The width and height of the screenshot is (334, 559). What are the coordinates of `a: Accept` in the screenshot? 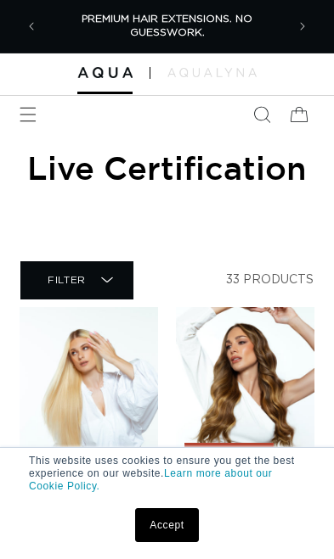 It's located at (166, 526).